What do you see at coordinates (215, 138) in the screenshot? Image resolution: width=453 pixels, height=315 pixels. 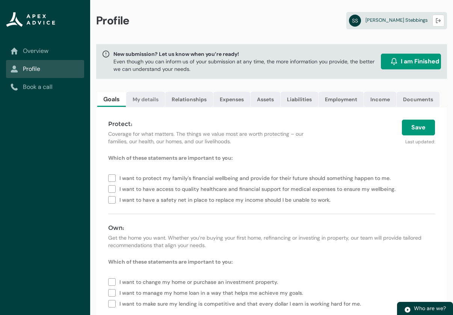 I see `p: Coverage for what matters. The things we value most are worth protecting – our families, our heal...` at bounding box center [215, 138].